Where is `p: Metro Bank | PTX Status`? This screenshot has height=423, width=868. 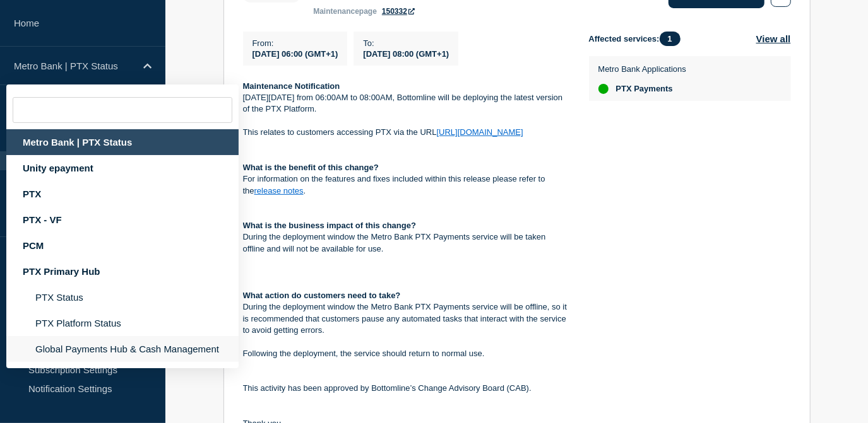
p: Metro Bank | PTX Status is located at coordinates (74, 65).